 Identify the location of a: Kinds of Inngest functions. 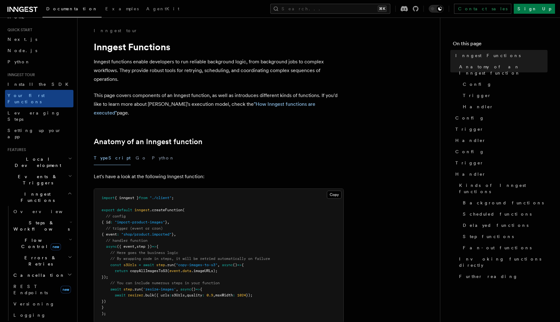
(501, 189).